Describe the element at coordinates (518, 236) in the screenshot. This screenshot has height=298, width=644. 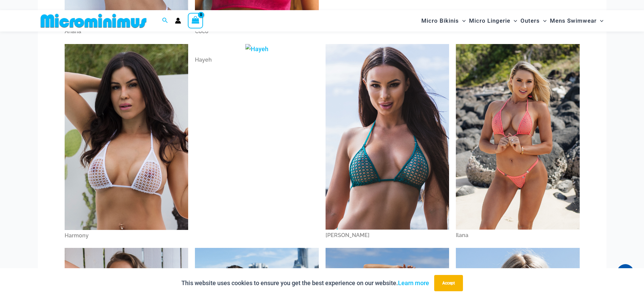
I see `div: Ilana` at that location.